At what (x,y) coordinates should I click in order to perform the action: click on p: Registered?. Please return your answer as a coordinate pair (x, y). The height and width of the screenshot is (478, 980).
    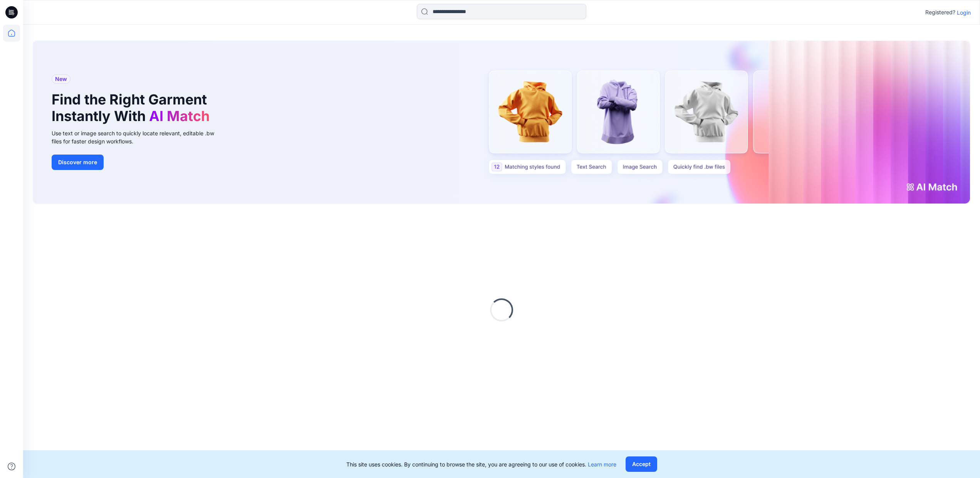
    Looking at the image, I should click on (940, 13).